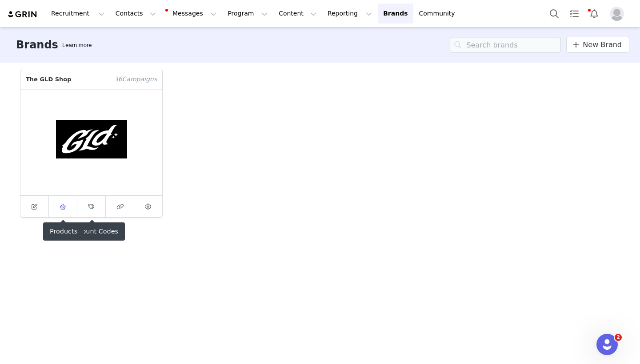 The height and width of the screenshot is (364, 640). Describe the element at coordinates (617, 14) in the screenshot. I see `img: placeholder-profile.jpg` at that location.